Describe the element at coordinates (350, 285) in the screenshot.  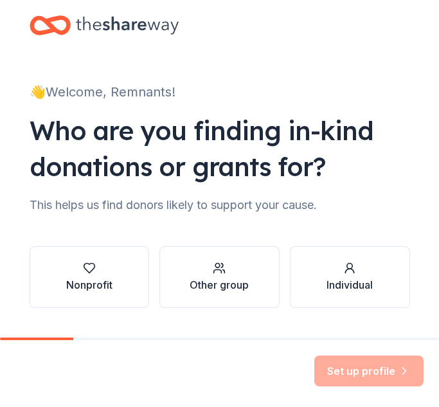
I see `div: Individual` at that location.